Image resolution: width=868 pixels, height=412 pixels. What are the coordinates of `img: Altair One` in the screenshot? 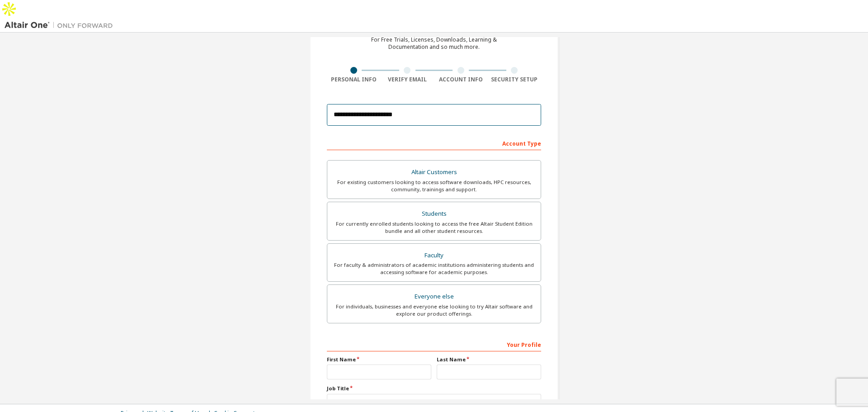 It's located at (61, 26).